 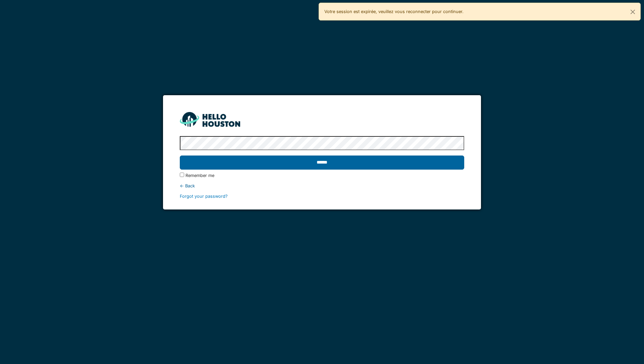 I want to click on label: Remember me, so click(x=200, y=175).